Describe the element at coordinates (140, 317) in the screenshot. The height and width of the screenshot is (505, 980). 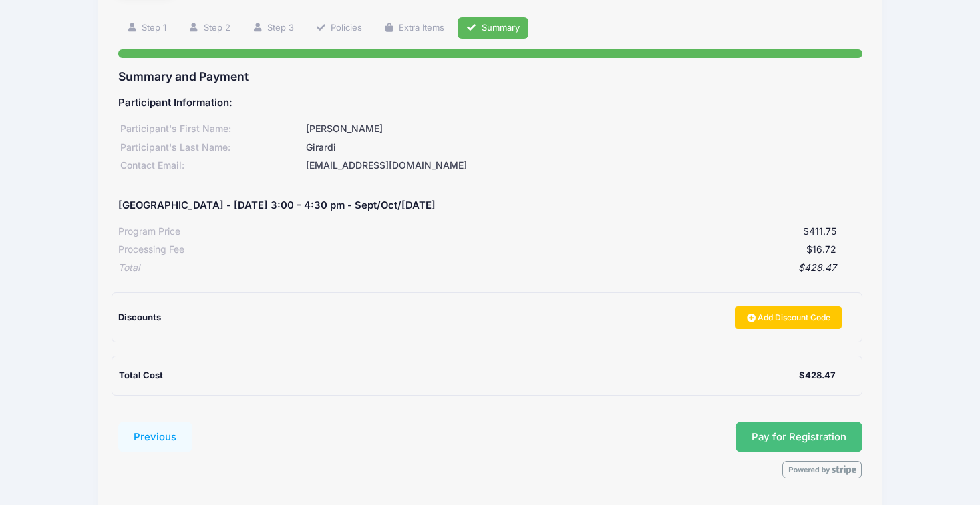
I see `span: Discounts` at that location.